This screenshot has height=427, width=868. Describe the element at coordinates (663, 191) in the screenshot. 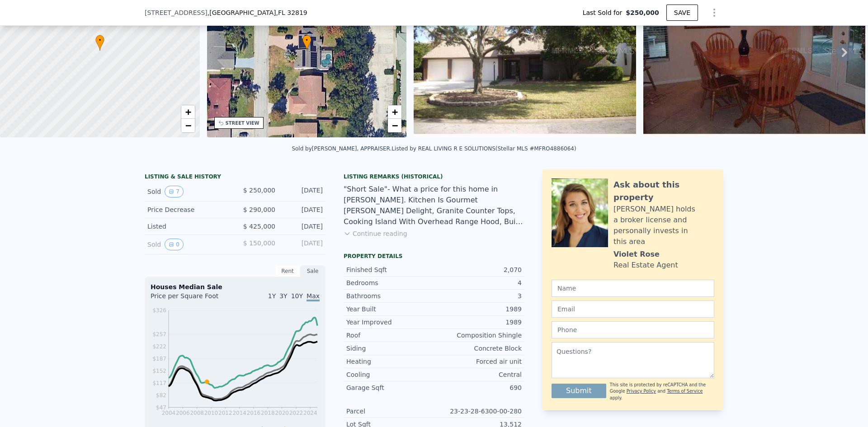

I see `div: Ask about this property` at that location.